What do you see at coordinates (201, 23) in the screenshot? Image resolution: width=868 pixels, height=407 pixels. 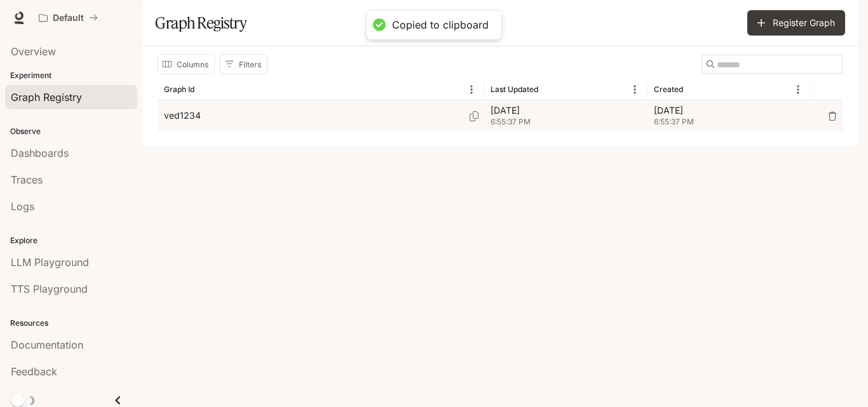 I see `h1: Graph Registry` at bounding box center [201, 23].